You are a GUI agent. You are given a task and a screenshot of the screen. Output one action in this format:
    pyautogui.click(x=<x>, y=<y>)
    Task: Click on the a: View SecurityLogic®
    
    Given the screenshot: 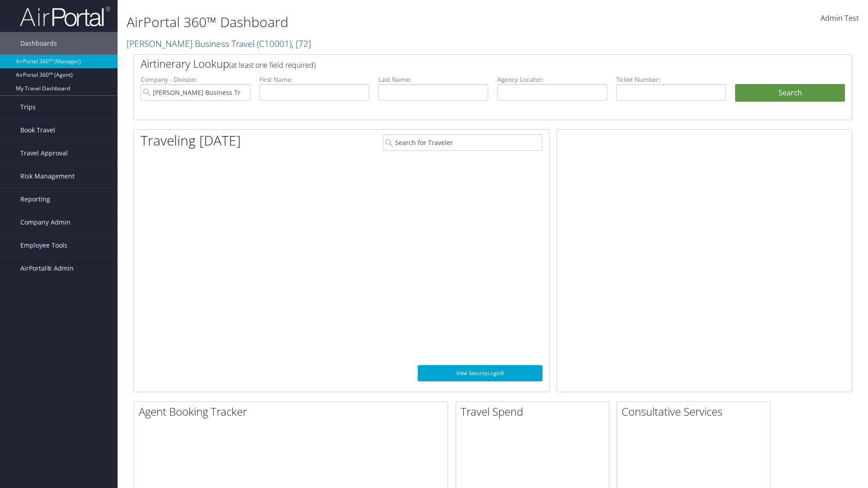 What is the action you would take?
    pyautogui.click(x=480, y=373)
    